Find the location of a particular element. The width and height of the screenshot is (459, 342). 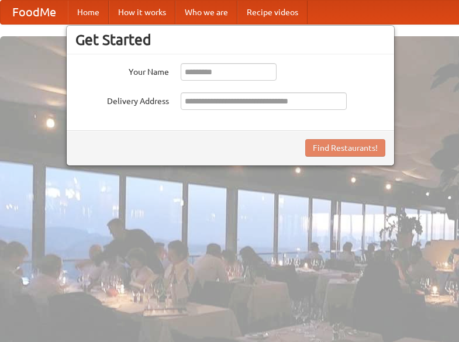

a: How it works is located at coordinates (142, 12).